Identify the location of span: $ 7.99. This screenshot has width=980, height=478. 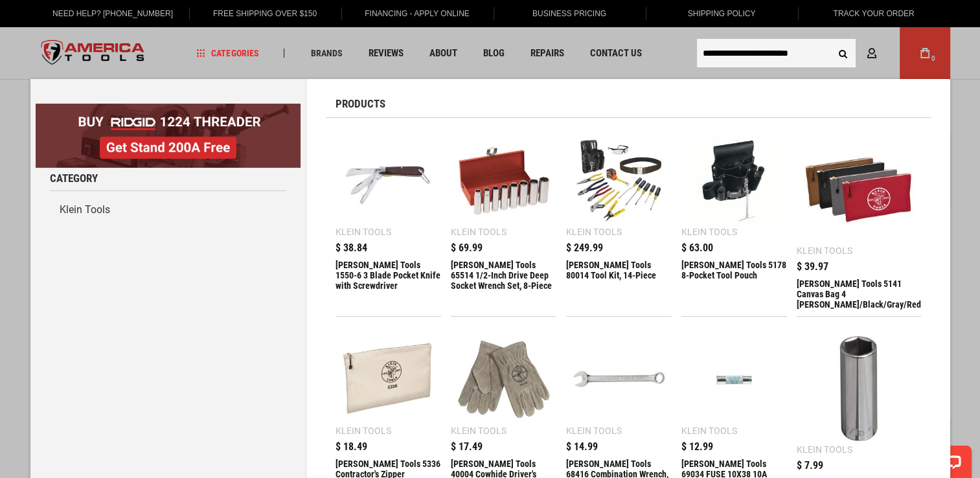
(809, 465).